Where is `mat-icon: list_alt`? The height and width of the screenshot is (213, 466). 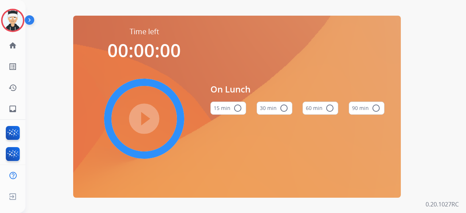
mat-icon: list_alt is located at coordinates (13, 67).